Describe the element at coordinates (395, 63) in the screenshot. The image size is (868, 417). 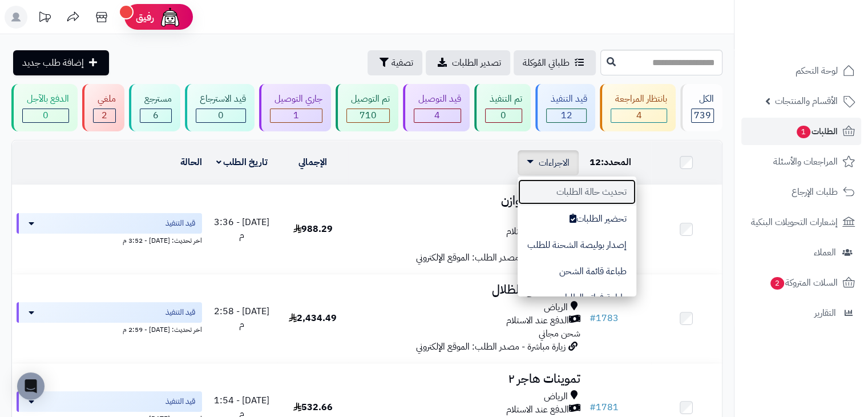
I see `button: تصفية` at that location.